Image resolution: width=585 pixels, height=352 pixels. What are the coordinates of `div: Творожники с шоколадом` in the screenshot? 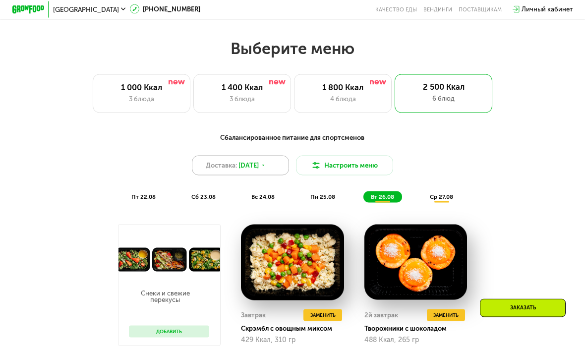 It's located at (419, 329).